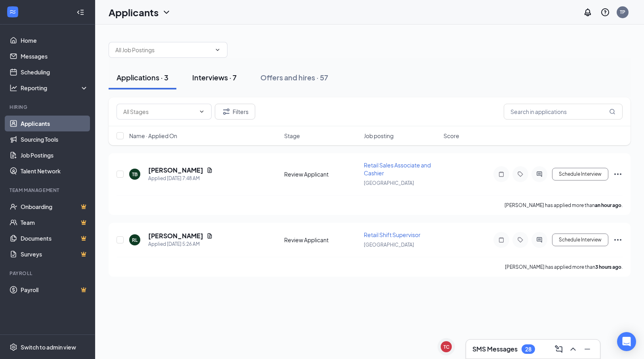 This screenshot has width=644, height=359. I want to click on span: Retail Sales Associate and Cashier, so click(397, 169).